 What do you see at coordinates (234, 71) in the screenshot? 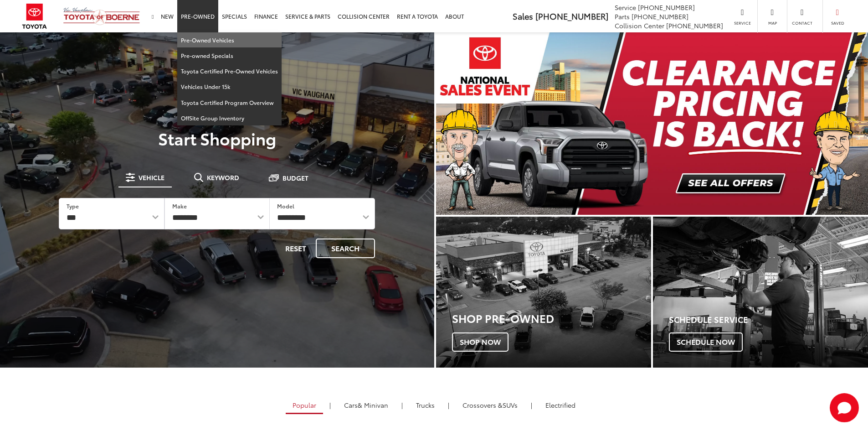
I see `a: Toyota Certified Pre-Owned Vehicles` at bounding box center [234, 71].